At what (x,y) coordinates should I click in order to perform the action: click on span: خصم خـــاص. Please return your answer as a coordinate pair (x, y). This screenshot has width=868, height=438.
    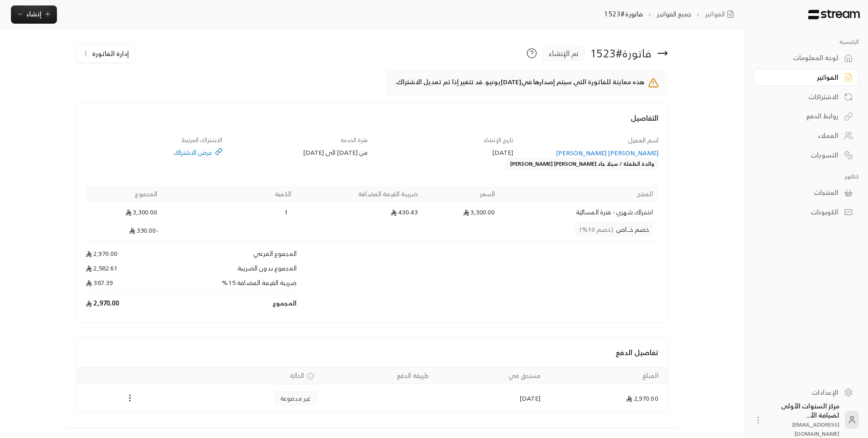
    Looking at the image, I should click on (614, 230).